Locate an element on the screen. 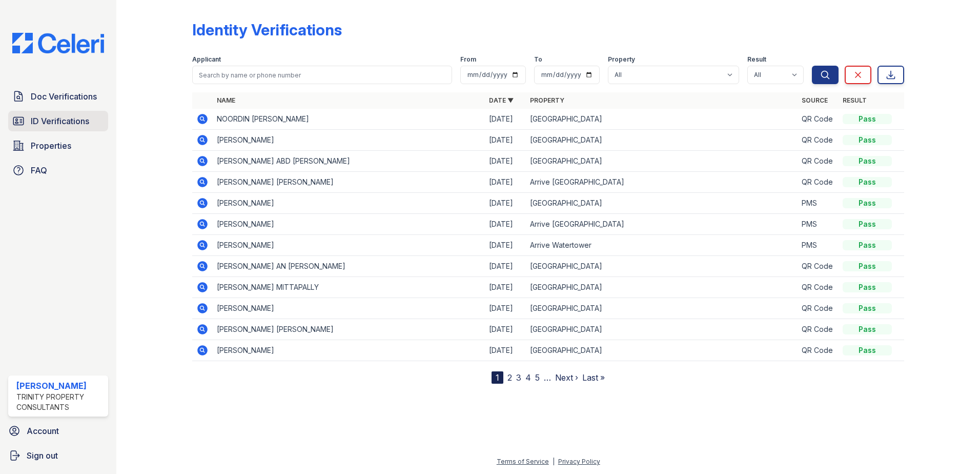 The image size is (980, 474). a: Doc Verifications is located at coordinates (58, 96).